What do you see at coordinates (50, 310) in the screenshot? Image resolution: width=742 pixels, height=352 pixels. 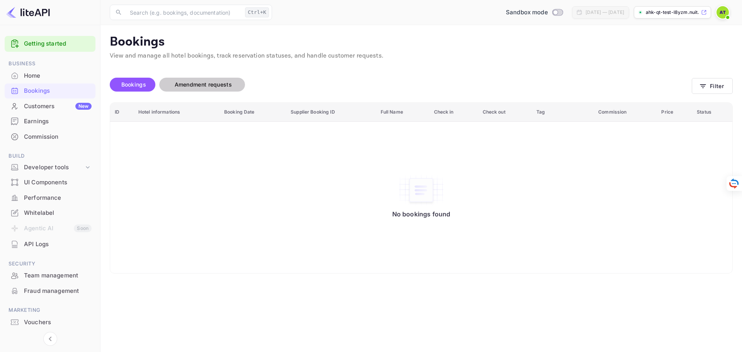 I see `span: Marketing` at bounding box center [50, 310].